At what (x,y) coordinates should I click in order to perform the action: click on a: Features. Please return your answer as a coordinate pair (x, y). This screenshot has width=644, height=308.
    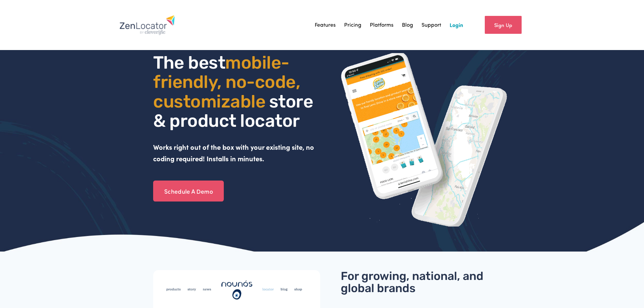
    Looking at the image, I should click on (325, 25).